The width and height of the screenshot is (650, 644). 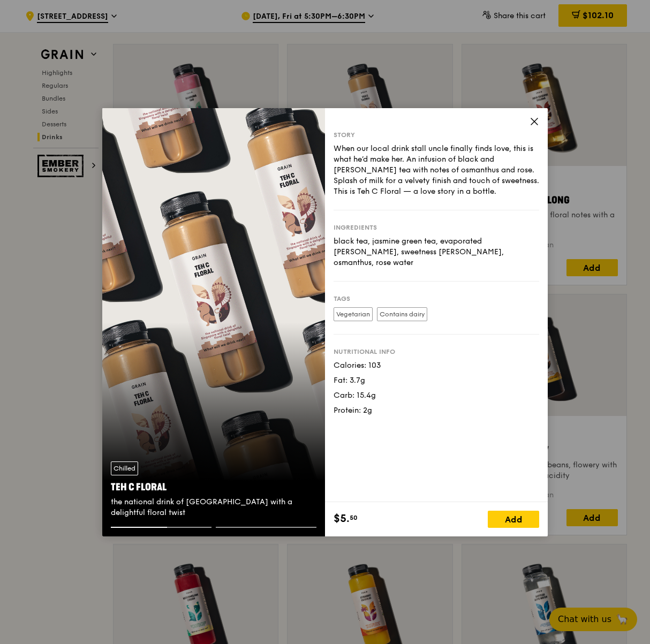 I want to click on div: Protein: 2g, so click(x=436, y=411).